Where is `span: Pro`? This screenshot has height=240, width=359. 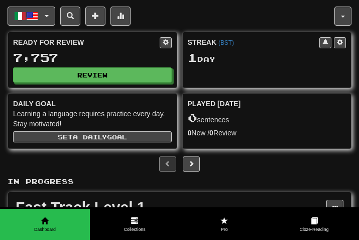 span: Pro is located at coordinates (225, 229).